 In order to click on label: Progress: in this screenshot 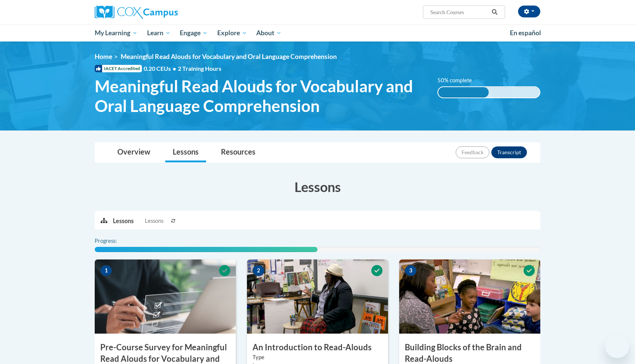, I will do `click(116, 241)`.